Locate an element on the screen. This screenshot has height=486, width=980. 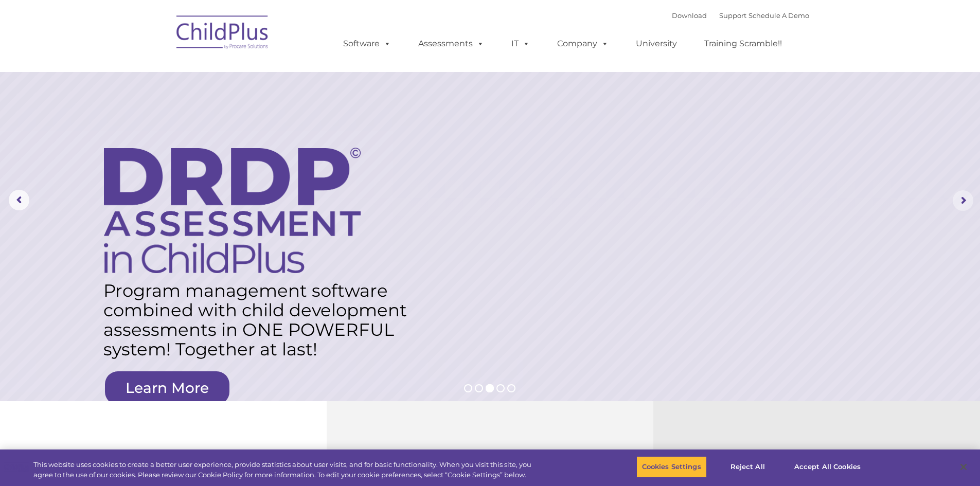
button: Cookies Settings is located at coordinates (672, 467).